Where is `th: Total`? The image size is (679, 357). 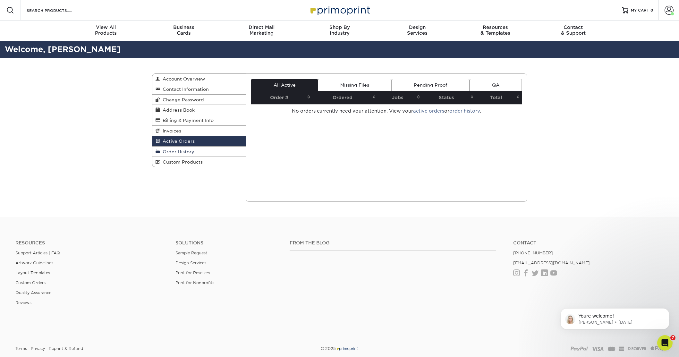
th: Total is located at coordinates (498, 97).